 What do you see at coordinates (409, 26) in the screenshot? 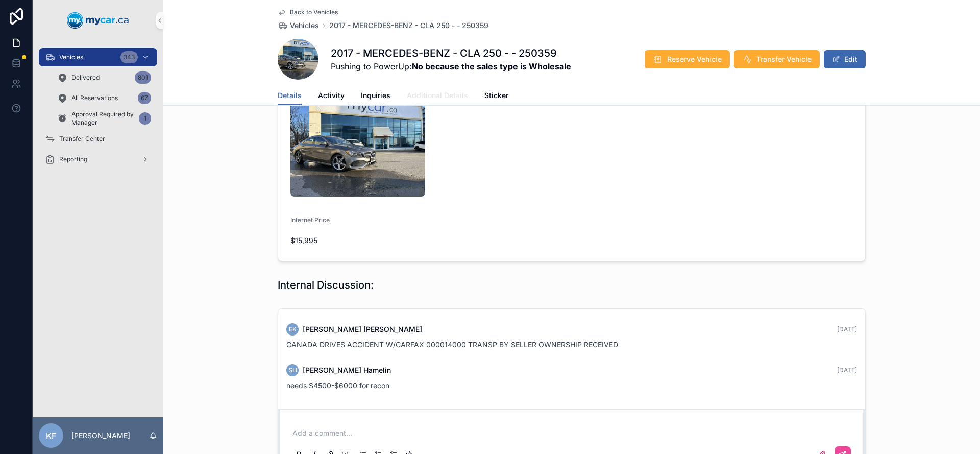
I see `a: 2017 - MERCEDES-BENZ - CLA 250 - - 250359` at bounding box center [409, 26].